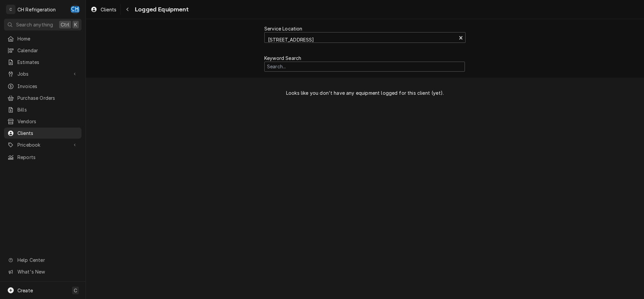  What do you see at coordinates (36, 9) in the screenshot?
I see `div: CH Refrigeration` at bounding box center [36, 9].